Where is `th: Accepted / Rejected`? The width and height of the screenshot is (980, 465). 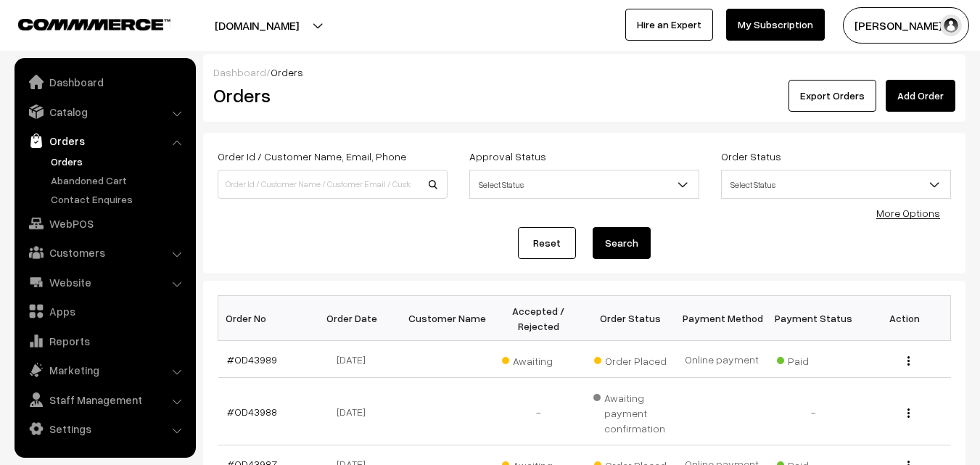
th: Accepted / Rejected is located at coordinates (538, 318).